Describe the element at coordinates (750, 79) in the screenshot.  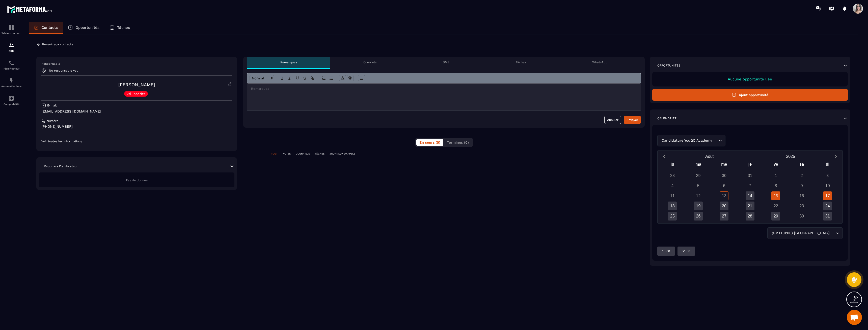
I see `p: Aucune opportunité liée` at that location.